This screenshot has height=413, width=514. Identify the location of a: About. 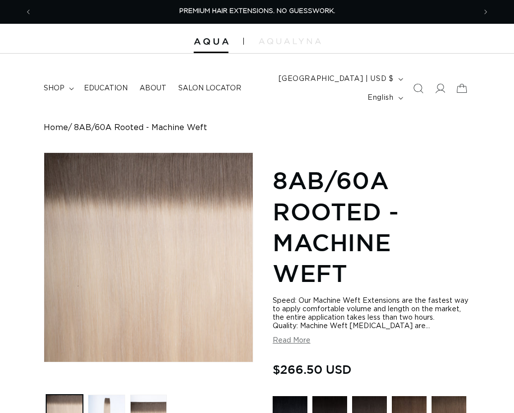
(153, 88).